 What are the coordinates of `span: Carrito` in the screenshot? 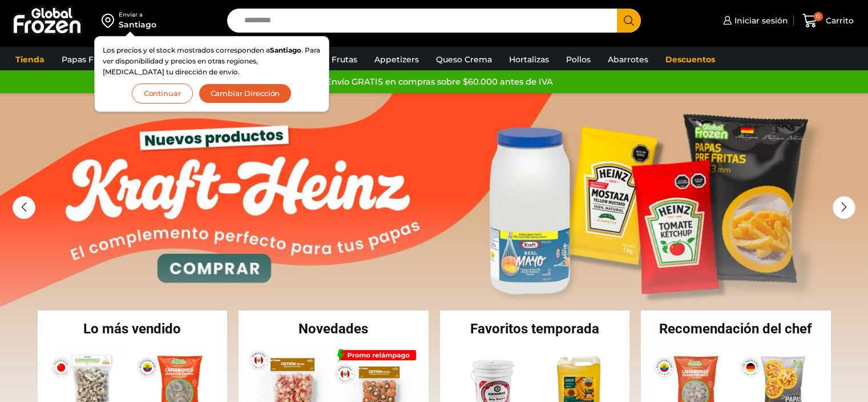 It's located at (839, 20).